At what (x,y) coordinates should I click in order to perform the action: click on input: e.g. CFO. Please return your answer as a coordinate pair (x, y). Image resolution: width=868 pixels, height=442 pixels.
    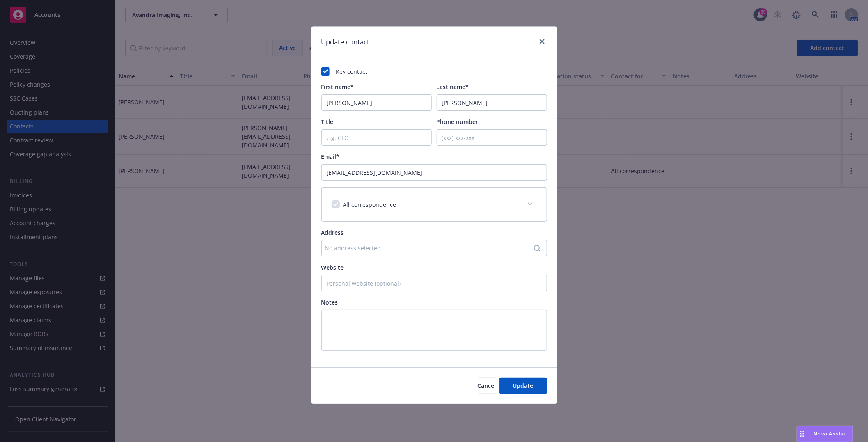
    Looking at the image, I should click on (377, 137).